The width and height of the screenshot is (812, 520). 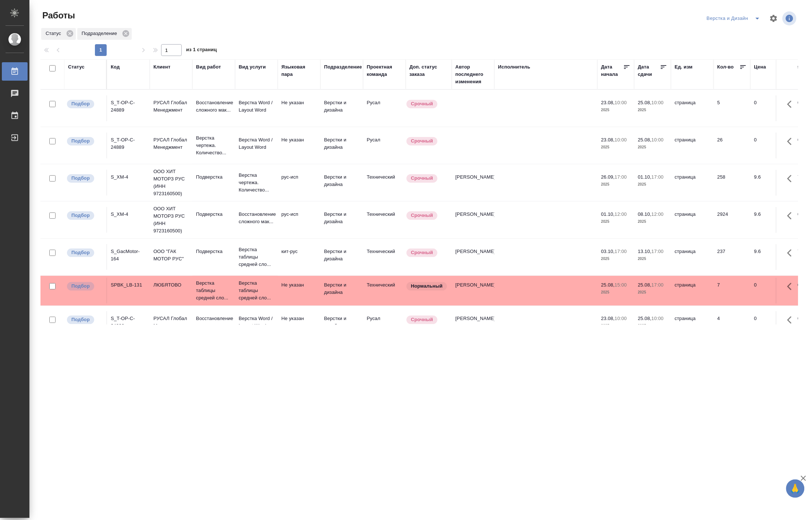 What do you see at coordinates (299, 257) in the screenshot?
I see `td: кит-рус` at bounding box center [299, 257].